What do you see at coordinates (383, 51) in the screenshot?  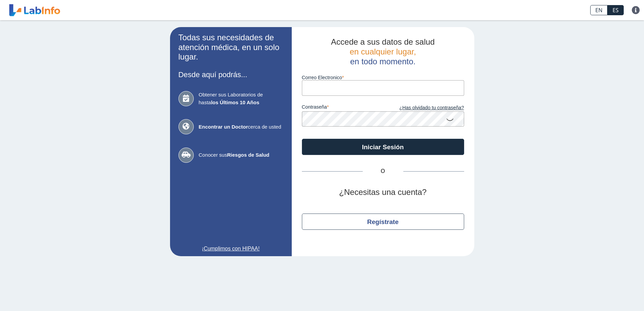 I see `span: en cualquier lugar,` at bounding box center [383, 51].